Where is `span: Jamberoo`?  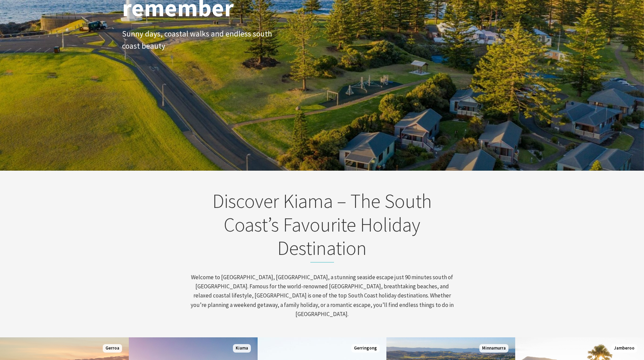
span: Jamberoo is located at coordinates (624, 348).